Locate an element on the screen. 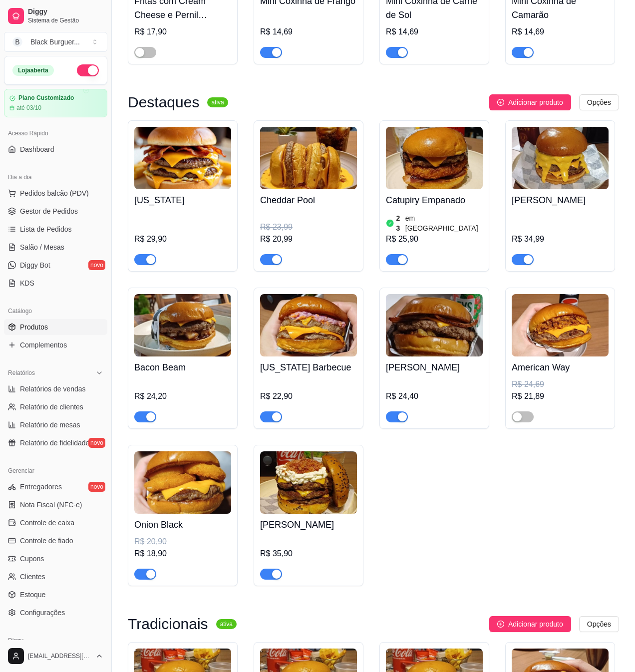 Image resolution: width=635 pixels, height=672 pixels. a: Produtos is located at coordinates (55, 327).